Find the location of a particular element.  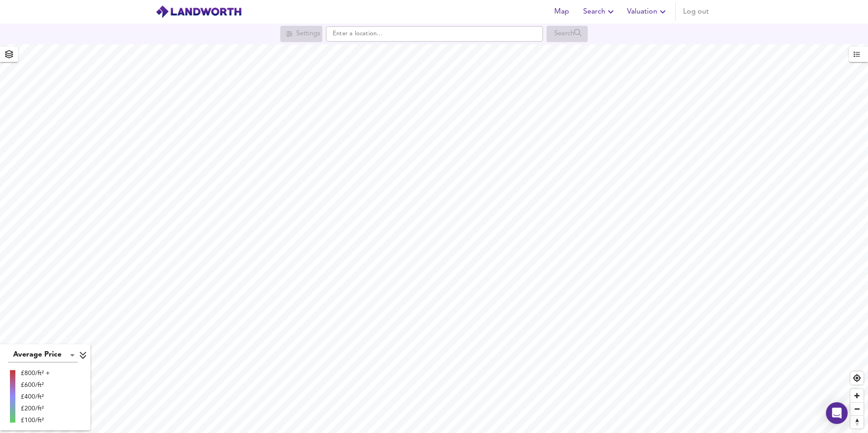

button: Find my location is located at coordinates (857, 378).